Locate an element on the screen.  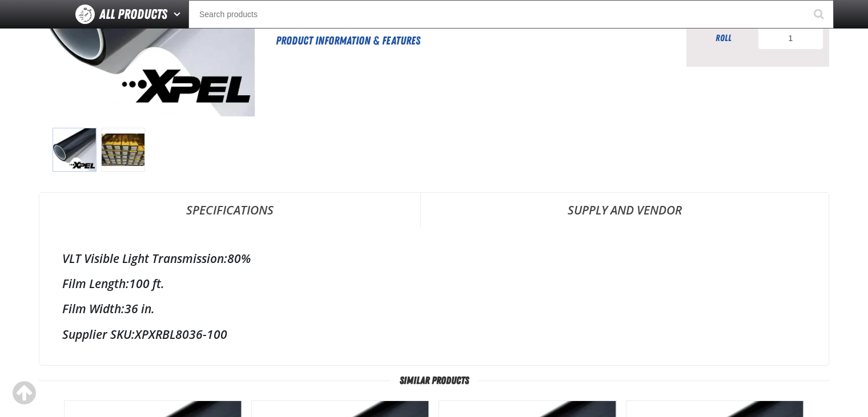
div: 80% is located at coordinates (434, 258).